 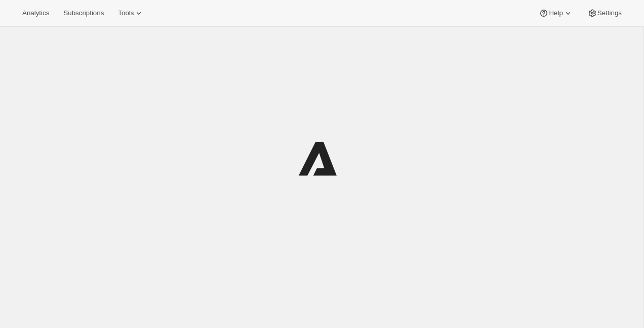 What do you see at coordinates (35, 13) in the screenshot?
I see `button: Analytics` at bounding box center [35, 13].